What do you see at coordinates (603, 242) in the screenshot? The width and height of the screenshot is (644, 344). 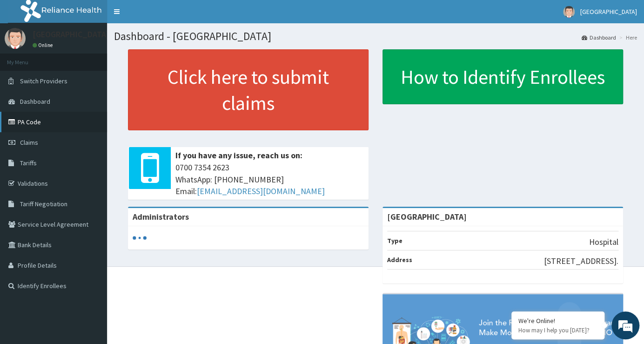 I see `p: Hospital` at bounding box center [603, 242].